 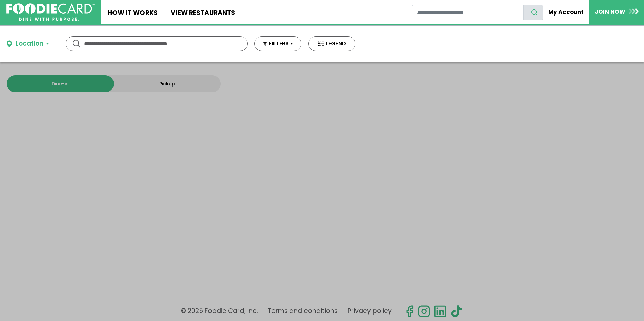 I want to click on a: My Account, so click(x=566, y=12).